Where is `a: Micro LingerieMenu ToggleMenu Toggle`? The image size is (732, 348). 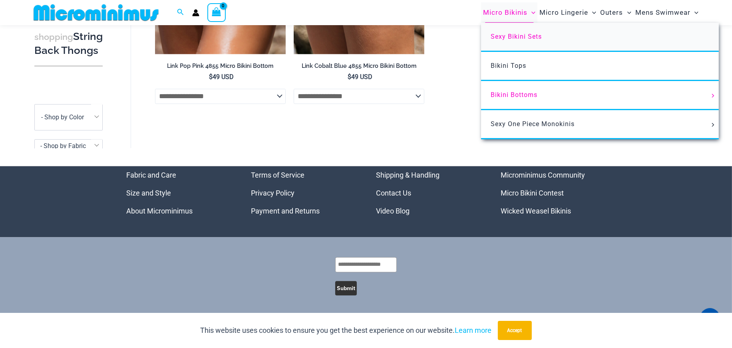
a: Micro LingerieMenu ToggleMenu Toggle is located at coordinates (567, 12).